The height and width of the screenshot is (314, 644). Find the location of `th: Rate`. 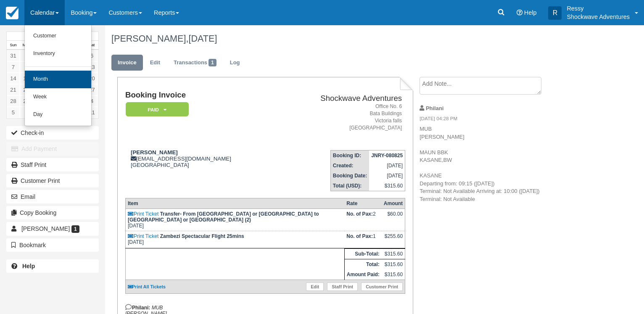

th: Rate is located at coordinates (363, 203).